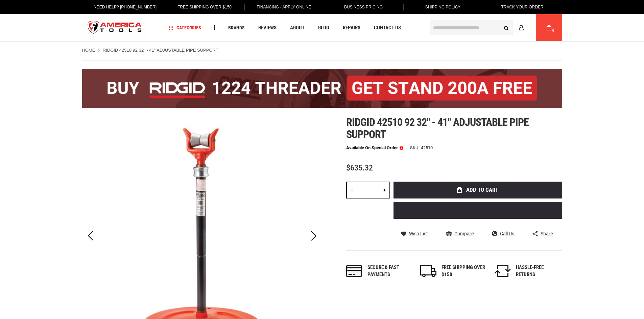 The image size is (644, 319). I want to click on img: payments, so click(354, 271).